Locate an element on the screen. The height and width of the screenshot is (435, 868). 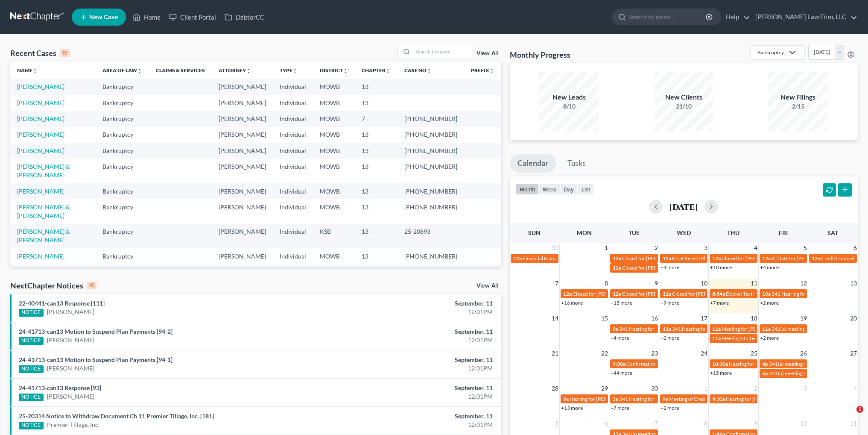
span: 10a is located at coordinates (766, 293).